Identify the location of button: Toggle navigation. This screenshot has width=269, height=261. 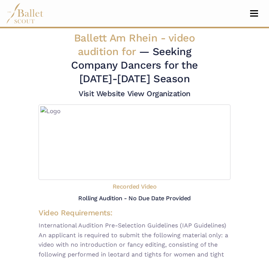
(254, 13).